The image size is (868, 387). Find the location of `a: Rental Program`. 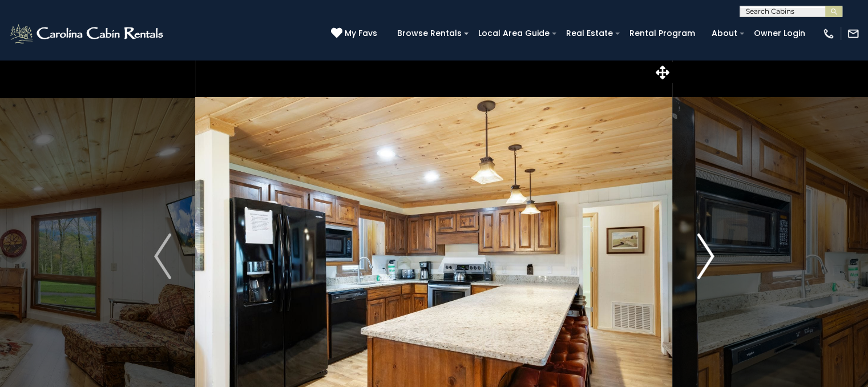

a: Rental Program is located at coordinates (662, 33).